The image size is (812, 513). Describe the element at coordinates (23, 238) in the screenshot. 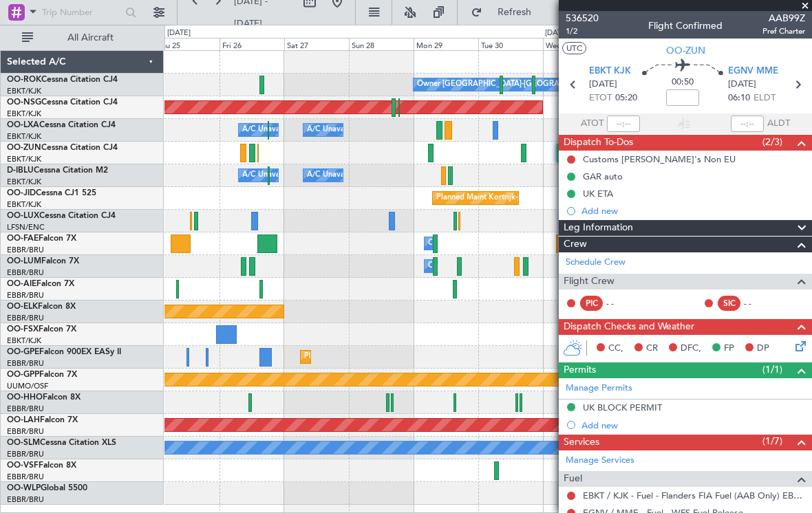

I see `span: OO-FAE` at that location.